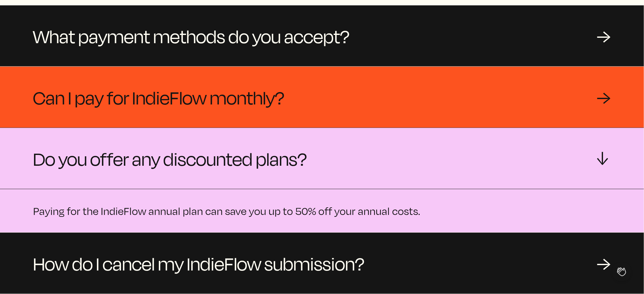 This screenshot has width=644, height=294. What do you see at coordinates (322, 211) in the screenshot?
I see `p: Paying for the IndieFlow annual plan can save you up to 50% off your annual costs.` at bounding box center [322, 211].